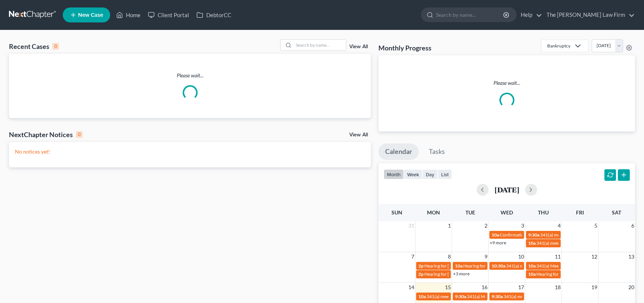 The height and width of the screenshot is (303, 644). Describe the element at coordinates (486, 257) in the screenshot. I see `span: 9` at that location.